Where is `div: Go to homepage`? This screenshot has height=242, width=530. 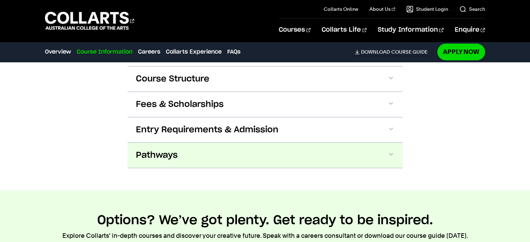
div: Go to homepage is located at coordinates (90, 21).